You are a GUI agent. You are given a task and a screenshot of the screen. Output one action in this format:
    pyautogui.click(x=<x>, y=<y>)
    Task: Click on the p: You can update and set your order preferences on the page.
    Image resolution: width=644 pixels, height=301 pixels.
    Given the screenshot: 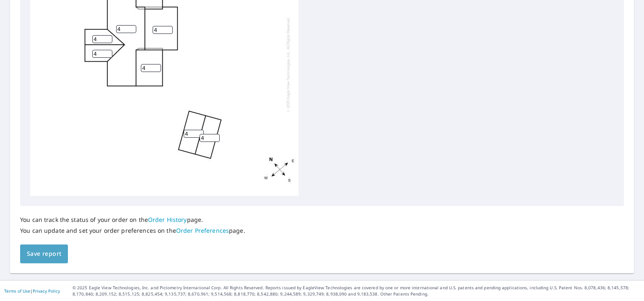 What is the action you would take?
    pyautogui.click(x=133, y=231)
    